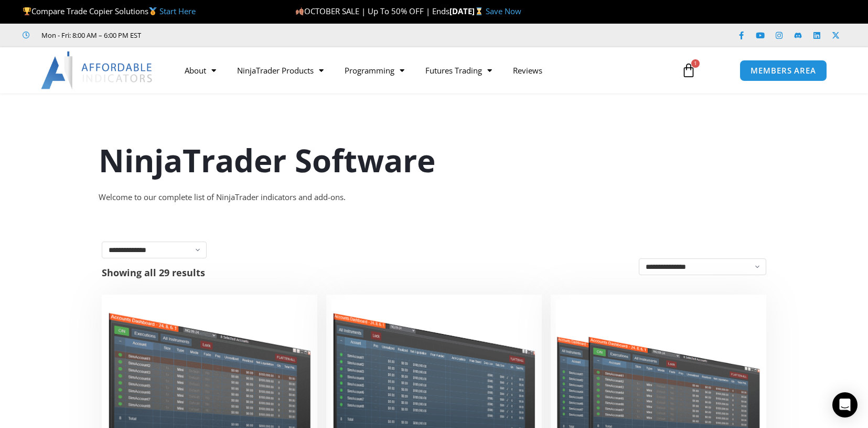 Image resolution: width=868 pixels, height=428 pixels. I want to click on span: 1, so click(695, 64).